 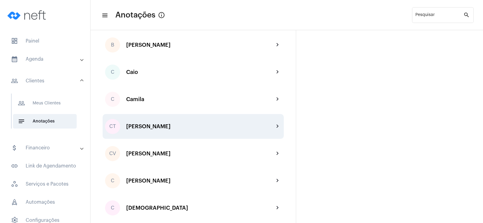 I want to click on span: Automações, so click(x=45, y=202).